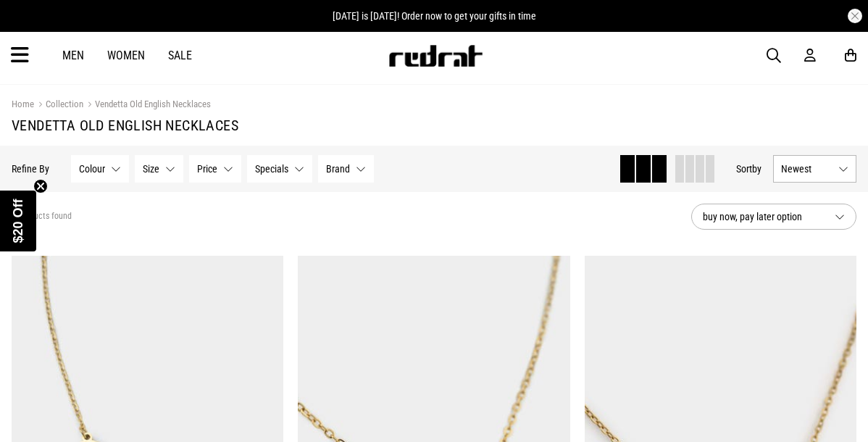  Describe the element at coordinates (215, 169) in the screenshot. I see `button: Price` at that location.